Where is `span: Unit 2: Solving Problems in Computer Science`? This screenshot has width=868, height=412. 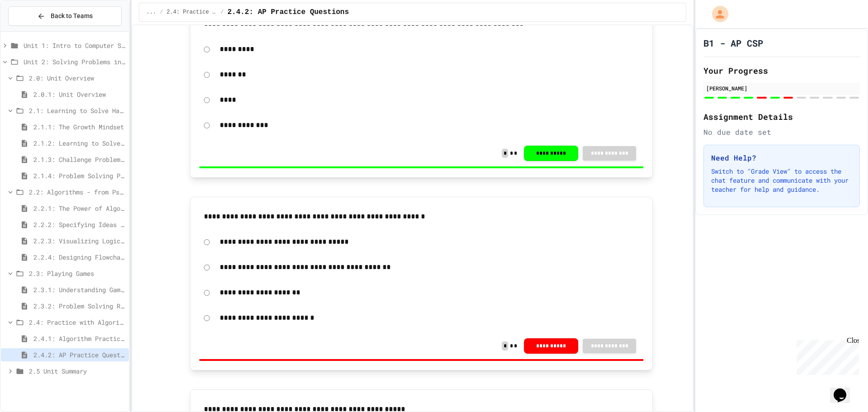
span: Unit 2: Solving Problems in Computer Science is located at coordinates (74, 61).